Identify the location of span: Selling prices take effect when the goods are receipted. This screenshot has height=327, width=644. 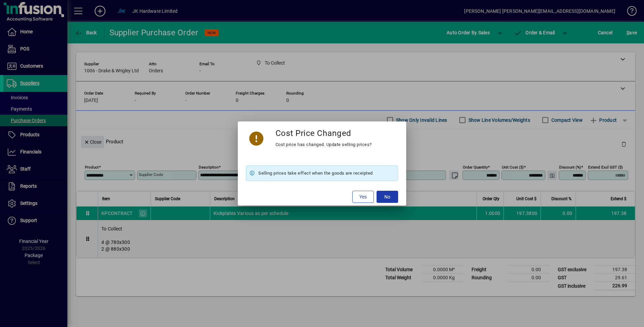
(316, 173).